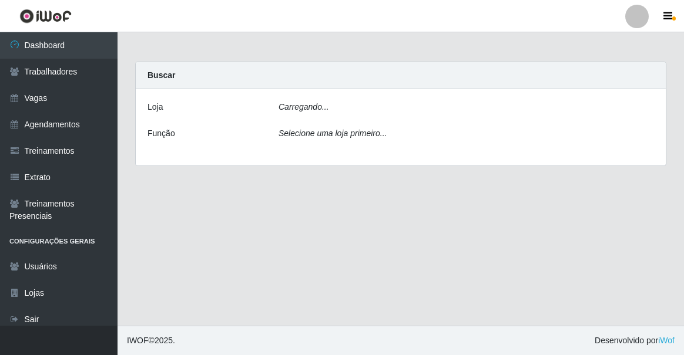 Image resolution: width=684 pixels, height=355 pixels. Describe the element at coordinates (634, 341) in the screenshot. I see `span: Desenvolvido por` at that location.